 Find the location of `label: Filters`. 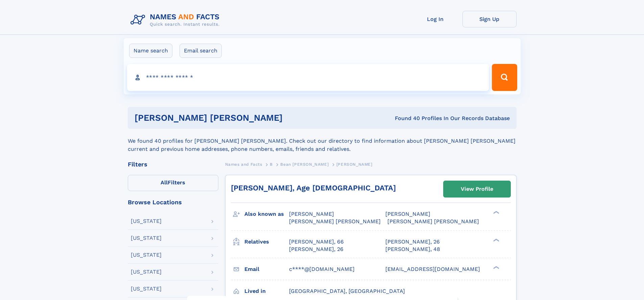

label: Filters is located at coordinates (173, 183).